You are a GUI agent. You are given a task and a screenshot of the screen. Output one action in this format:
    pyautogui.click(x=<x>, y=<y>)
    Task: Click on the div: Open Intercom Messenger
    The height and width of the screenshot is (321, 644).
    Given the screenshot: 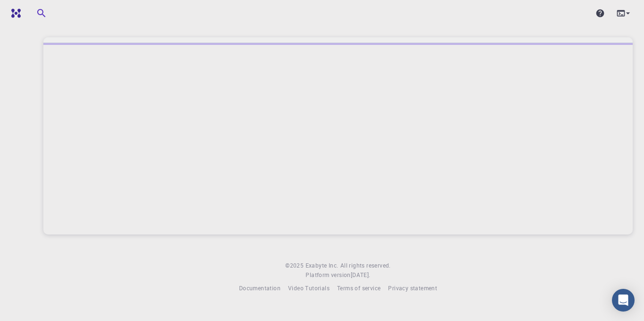 What is the action you would take?
    pyautogui.click(x=623, y=300)
    